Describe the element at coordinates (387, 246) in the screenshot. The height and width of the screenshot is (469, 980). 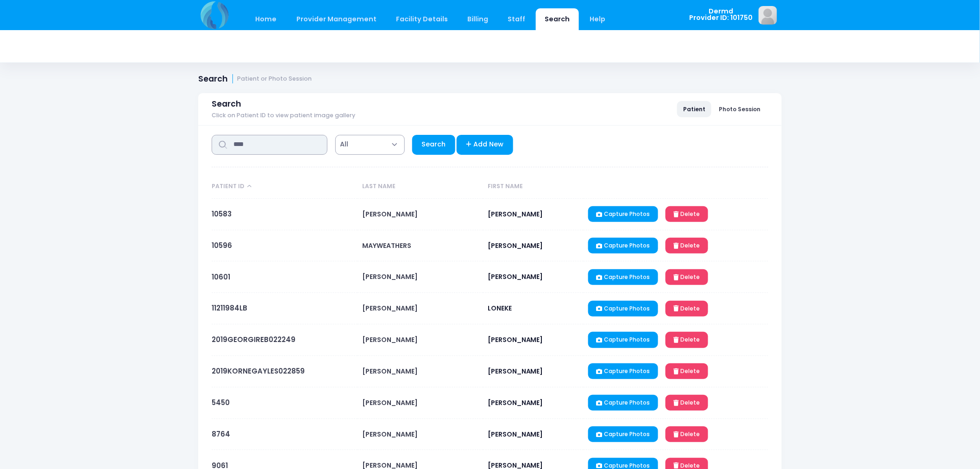
I see `span: MAYWEATHERS` at that location.